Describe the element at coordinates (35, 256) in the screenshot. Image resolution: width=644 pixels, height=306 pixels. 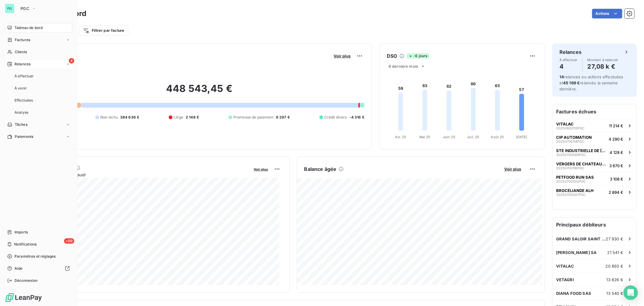
I see `span: Paramètres et réglages` at that location.